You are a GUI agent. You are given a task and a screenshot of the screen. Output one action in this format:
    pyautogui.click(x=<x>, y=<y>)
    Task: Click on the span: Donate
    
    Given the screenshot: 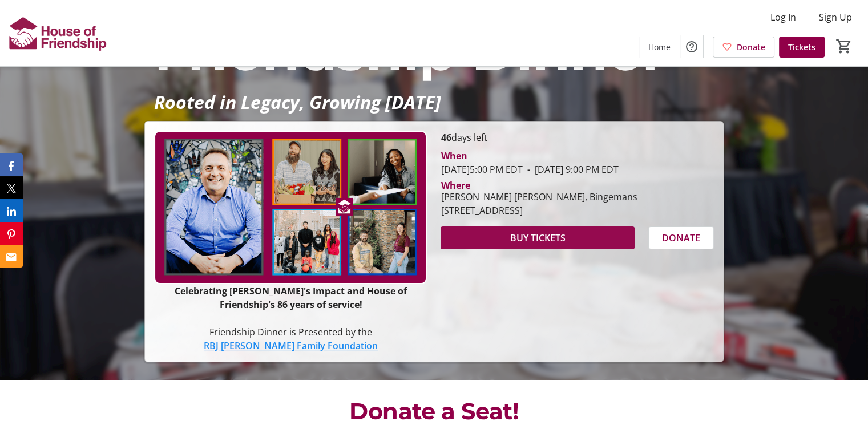 What is the action you would take?
    pyautogui.click(x=751, y=47)
    